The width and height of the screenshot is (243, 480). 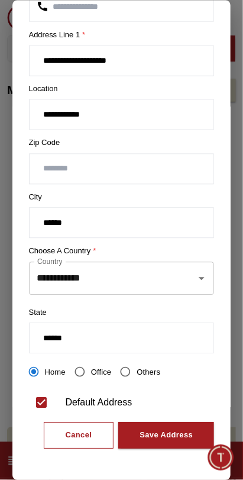 What do you see at coordinates (202, 278) in the screenshot?
I see `button: Open` at bounding box center [202, 278].